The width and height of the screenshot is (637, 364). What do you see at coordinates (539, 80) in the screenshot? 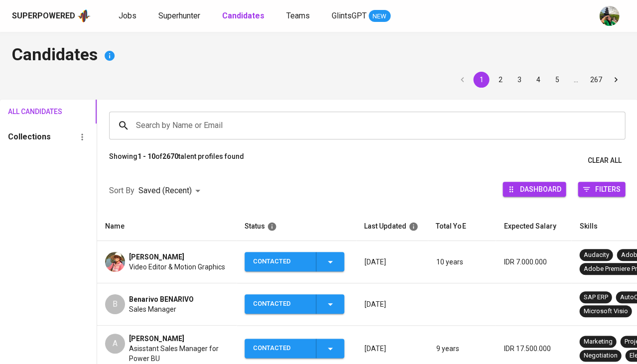
I see `nav: pagination navigation` at bounding box center [539, 80].